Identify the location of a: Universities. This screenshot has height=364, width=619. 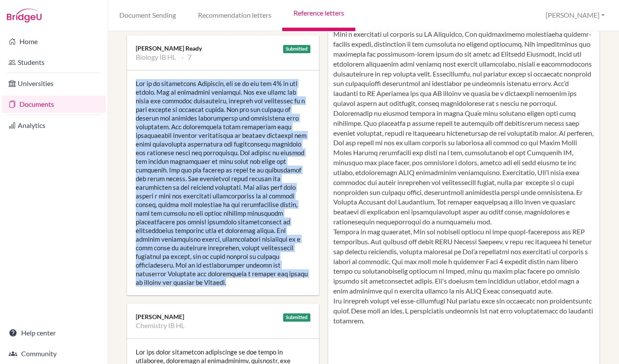
(54, 83).